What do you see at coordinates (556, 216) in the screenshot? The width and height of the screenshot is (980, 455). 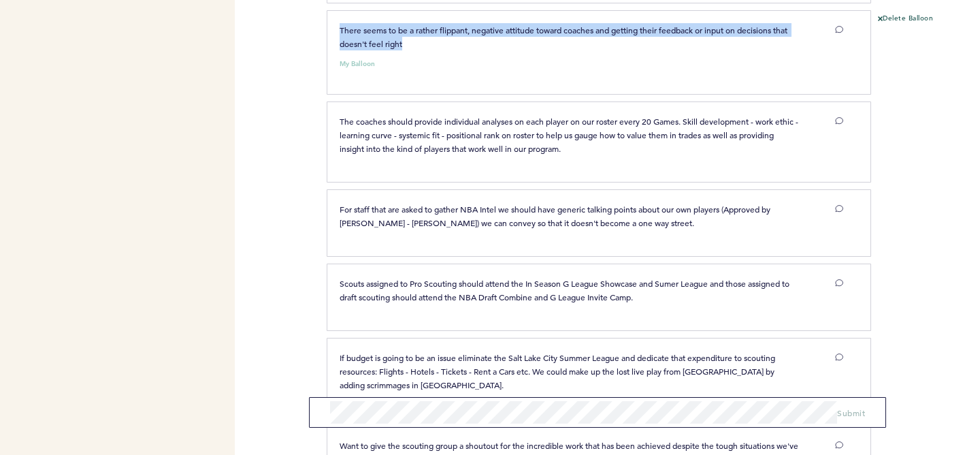 I see `span: For staff that are asked to gather NBA Intel we should have generic talking points about our own ...` at bounding box center [556, 216].